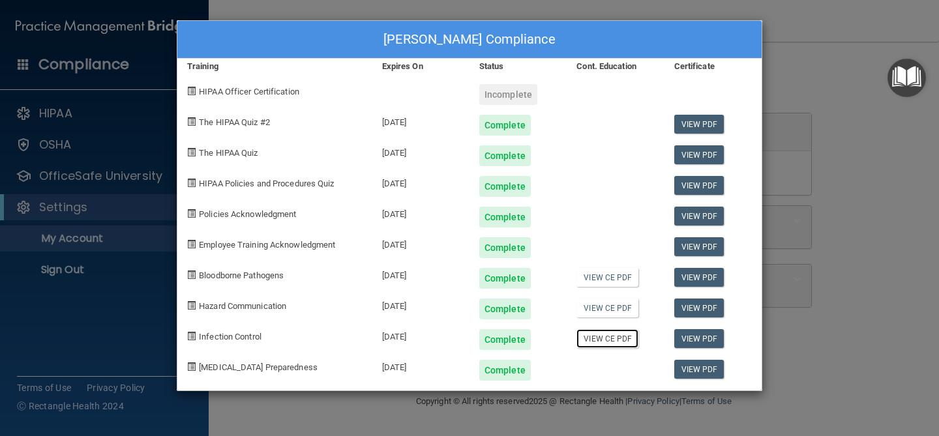 Image resolution: width=939 pixels, height=436 pixels. I want to click on div: Certificate, so click(712, 66).